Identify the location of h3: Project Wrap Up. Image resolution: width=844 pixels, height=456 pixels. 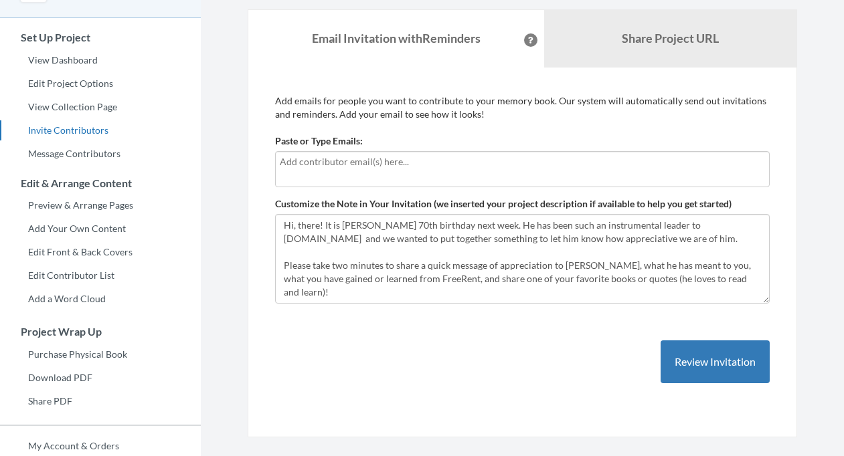
(100, 332).